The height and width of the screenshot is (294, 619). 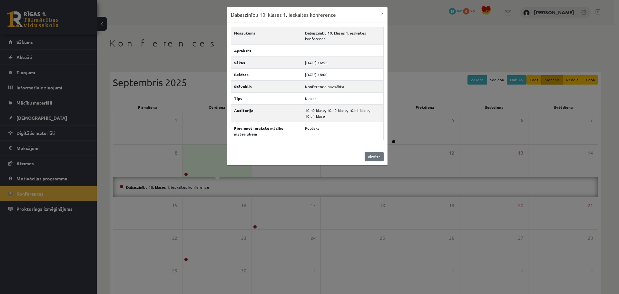 I want to click on th: Sākas, so click(x=266, y=62).